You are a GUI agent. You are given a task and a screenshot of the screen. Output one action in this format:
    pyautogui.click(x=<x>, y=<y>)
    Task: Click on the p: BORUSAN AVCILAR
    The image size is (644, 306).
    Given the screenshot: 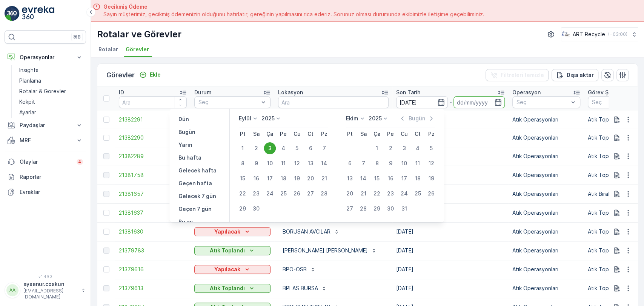 What is the action you would take?
    pyautogui.click(x=306, y=231)
    